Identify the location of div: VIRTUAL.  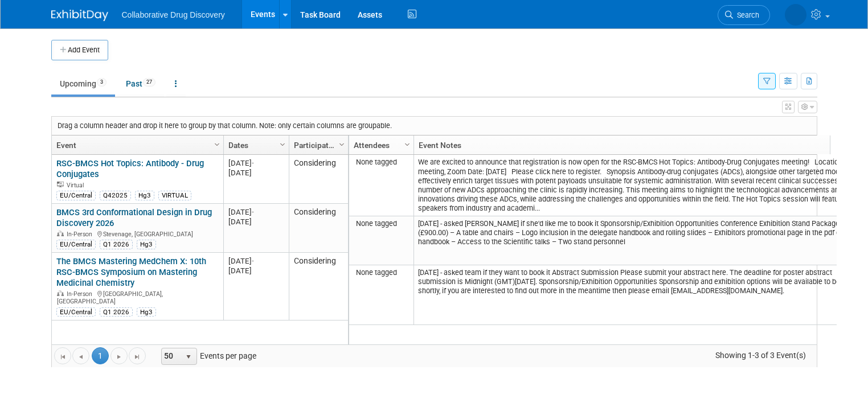
(175, 195).